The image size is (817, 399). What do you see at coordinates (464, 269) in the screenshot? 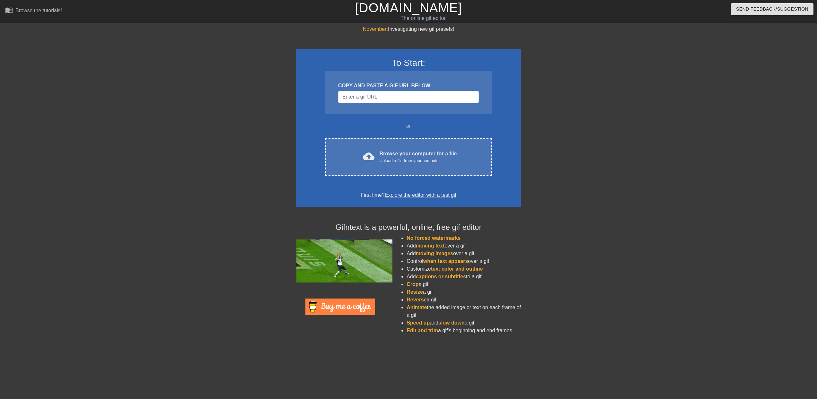
I see `li: Customize` at bounding box center [464, 269].